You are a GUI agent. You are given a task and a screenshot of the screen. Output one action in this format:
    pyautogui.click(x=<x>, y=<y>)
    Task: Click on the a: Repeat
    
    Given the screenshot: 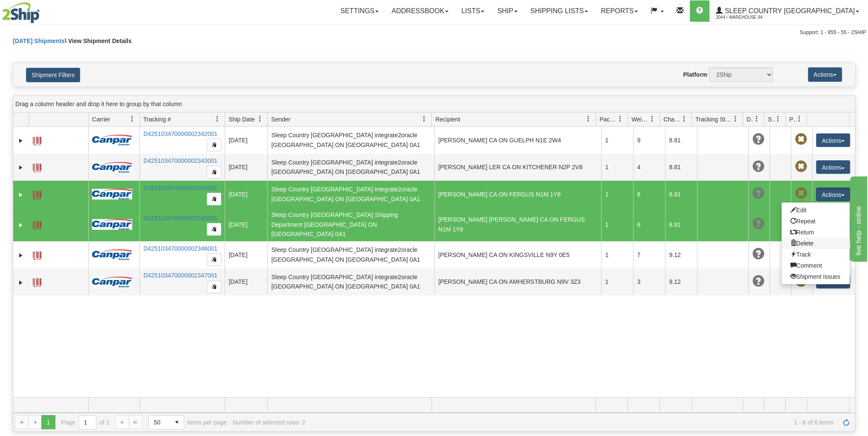 What is the action you would take?
    pyautogui.click(x=816, y=222)
    